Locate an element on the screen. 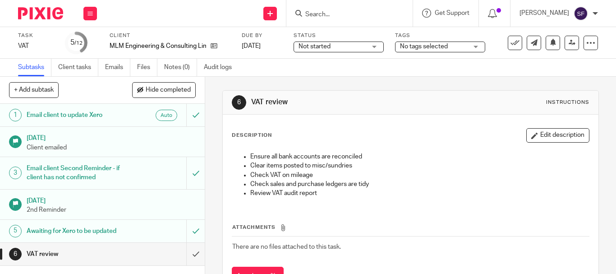  button: Snooze task is located at coordinates (553, 43).